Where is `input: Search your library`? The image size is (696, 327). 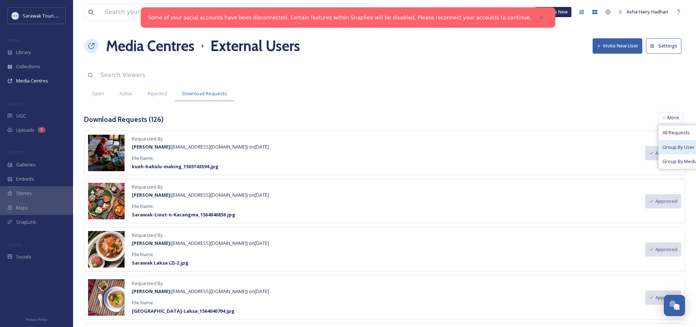
input: Search your library is located at coordinates (208, 12).